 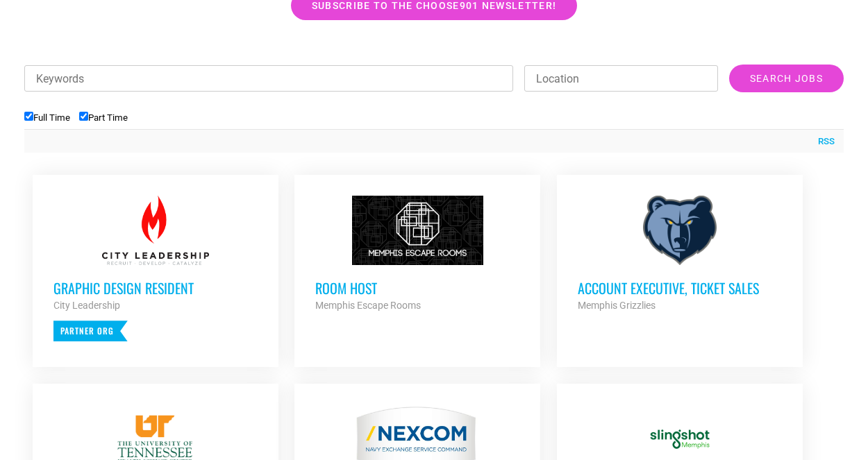 What do you see at coordinates (104, 118) in the screenshot?
I see `label: Part Time` at bounding box center [104, 118].